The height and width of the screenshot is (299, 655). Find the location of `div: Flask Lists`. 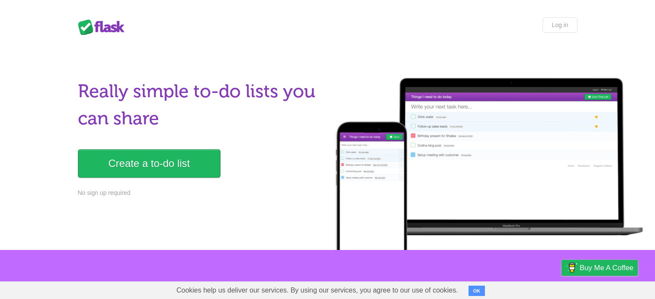

div: Flask Lists is located at coordinates (104, 27).